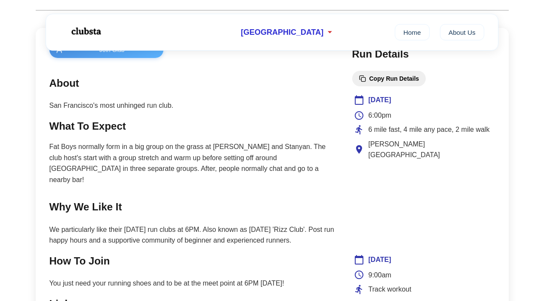  Describe the element at coordinates (192, 261) in the screenshot. I see `h2: How To Join` at that location.